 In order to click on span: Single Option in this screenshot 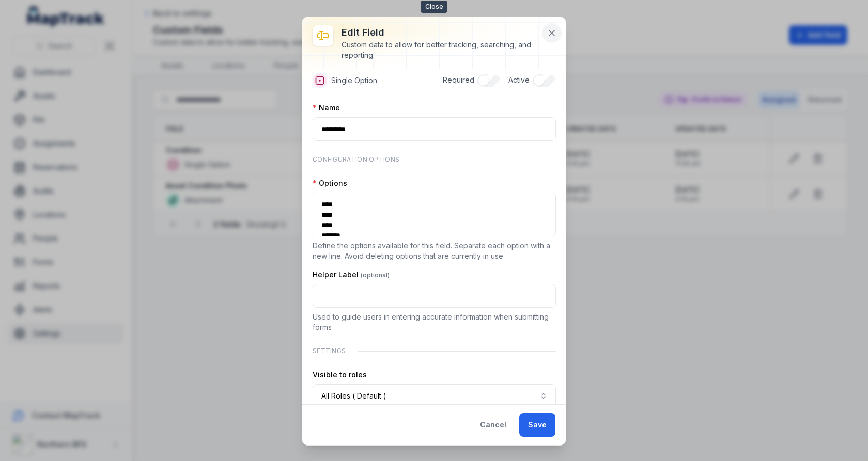, I will do `click(354, 81)`.